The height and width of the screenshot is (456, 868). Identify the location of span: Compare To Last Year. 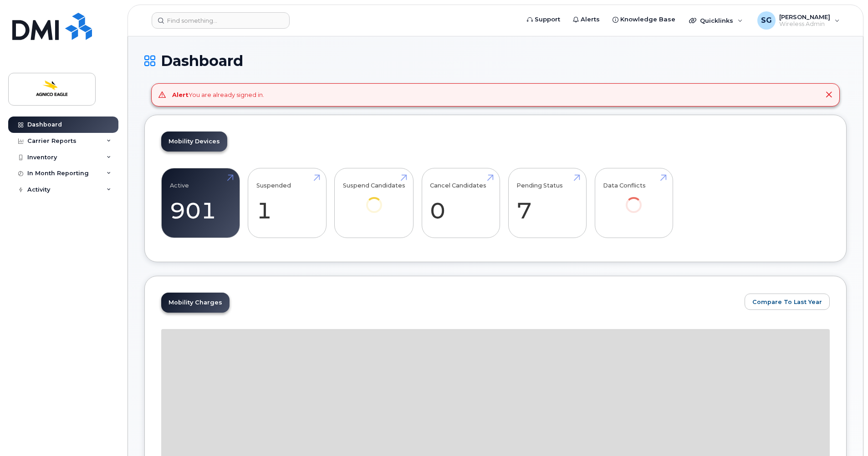
(786, 302).